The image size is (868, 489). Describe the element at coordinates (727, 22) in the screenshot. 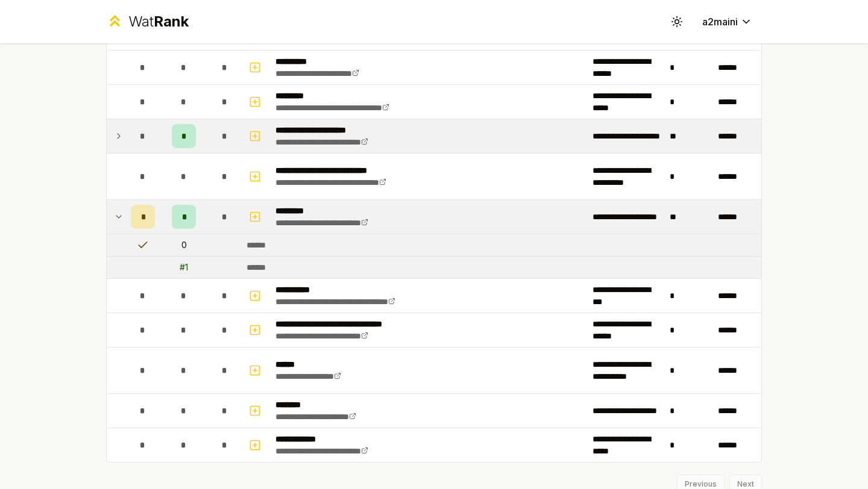

I see `button: a2maini` at that location.